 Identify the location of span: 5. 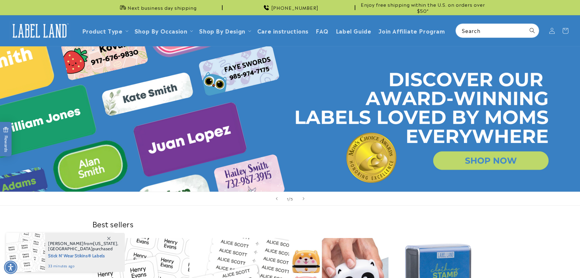
(292, 198).